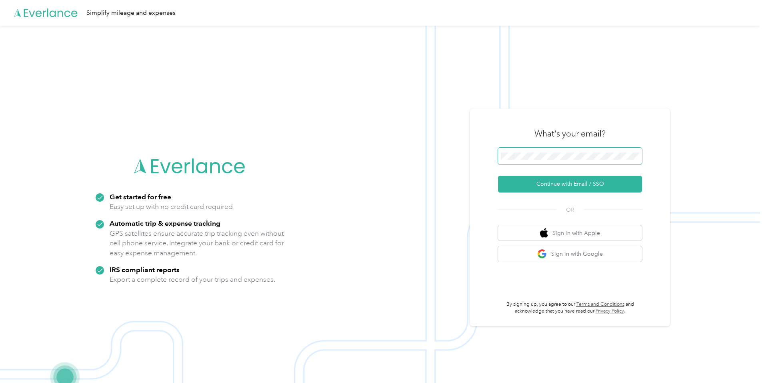 The image size is (764, 383). Describe the element at coordinates (544, 233) in the screenshot. I see `img: apple logo` at that location.